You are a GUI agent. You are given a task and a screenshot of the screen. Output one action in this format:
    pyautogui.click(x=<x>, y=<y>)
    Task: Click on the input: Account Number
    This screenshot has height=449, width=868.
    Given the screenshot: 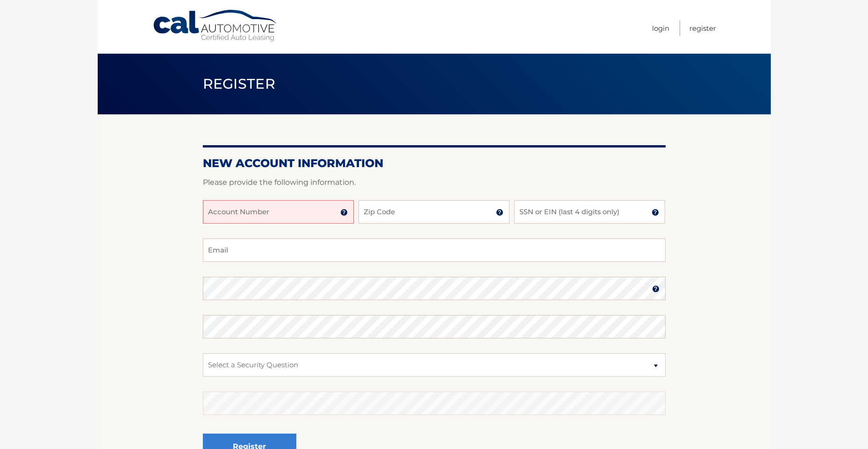 What is the action you would take?
    pyautogui.click(x=278, y=212)
    